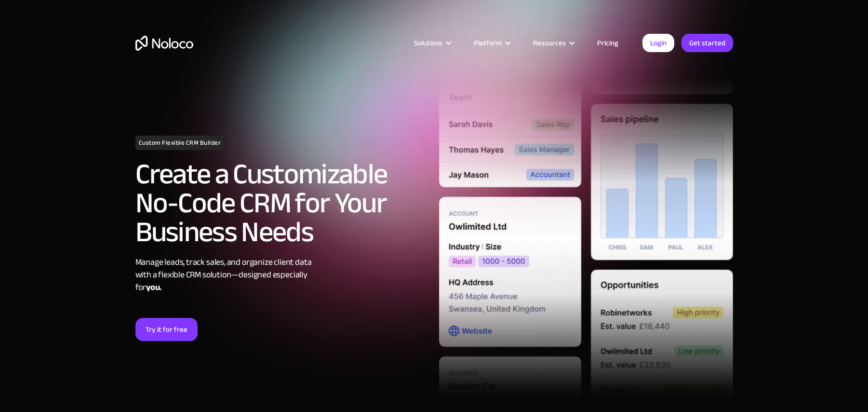 This screenshot has height=412, width=868. I want to click on a: Login, so click(659, 43).